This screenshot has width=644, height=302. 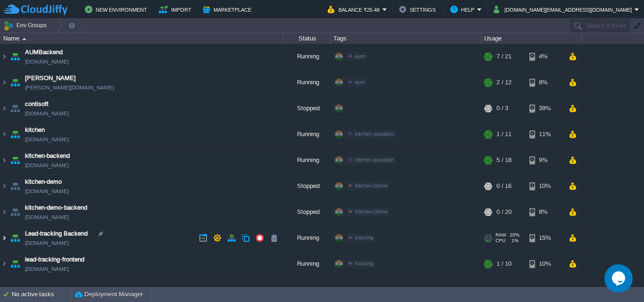 What do you see at coordinates (142, 38) in the screenshot?
I see `div: Name` at bounding box center [142, 38].